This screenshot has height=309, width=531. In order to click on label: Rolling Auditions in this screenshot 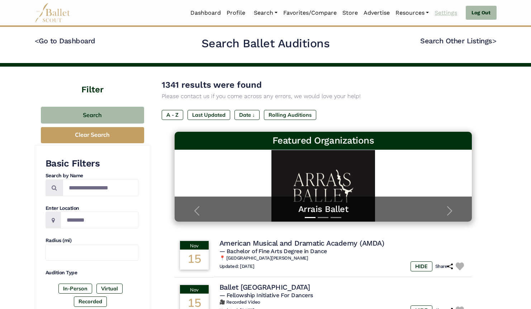, I will do `click(290, 115)`.